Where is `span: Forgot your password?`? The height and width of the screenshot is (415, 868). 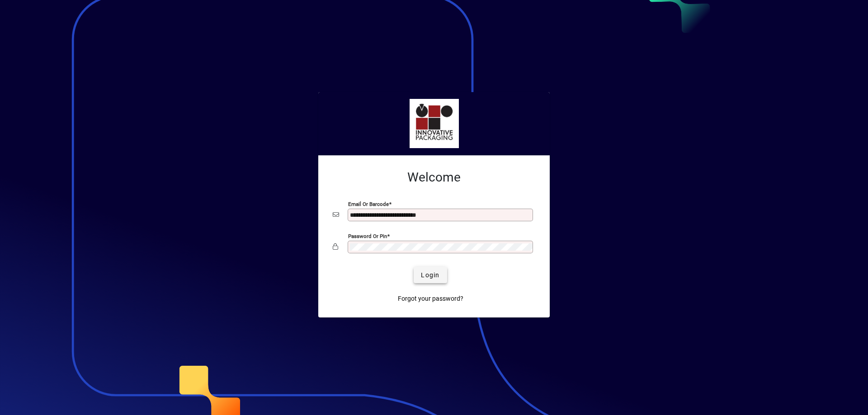
span: Forgot your password? is located at coordinates (430, 299).